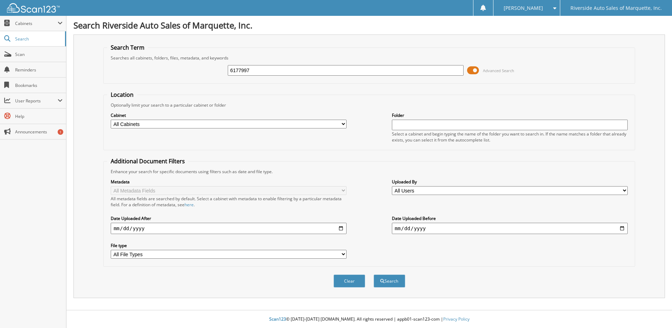 This screenshot has height=328, width=672. What do you see at coordinates (39, 131) in the screenshot?
I see `span: Announcements` at bounding box center [39, 131].